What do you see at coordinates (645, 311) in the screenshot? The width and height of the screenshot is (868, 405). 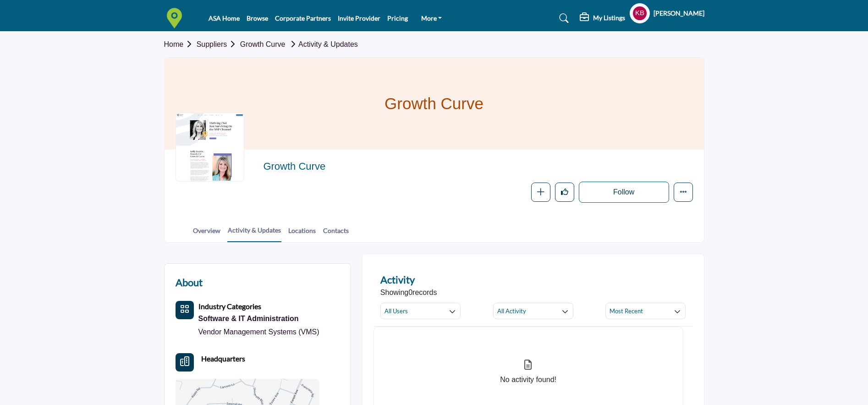 I see `button: Most Recent` at bounding box center [645, 311].